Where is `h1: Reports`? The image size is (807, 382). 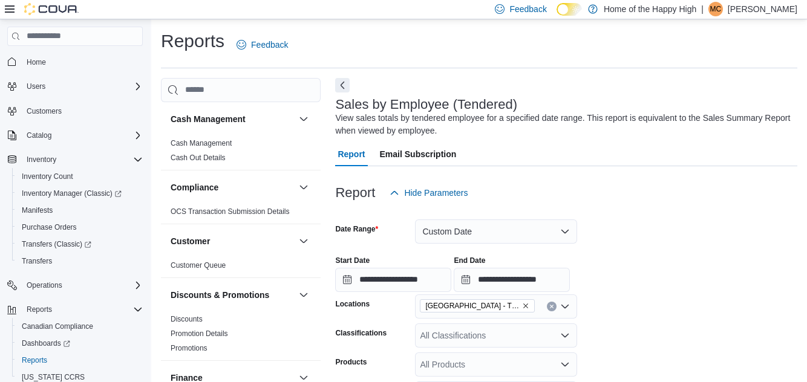 h1: Reports is located at coordinates (192, 41).